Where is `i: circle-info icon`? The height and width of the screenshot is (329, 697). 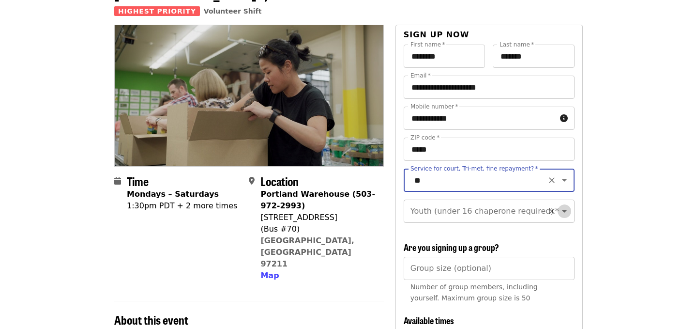
i: circle-info icon is located at coordinates (564, 118).